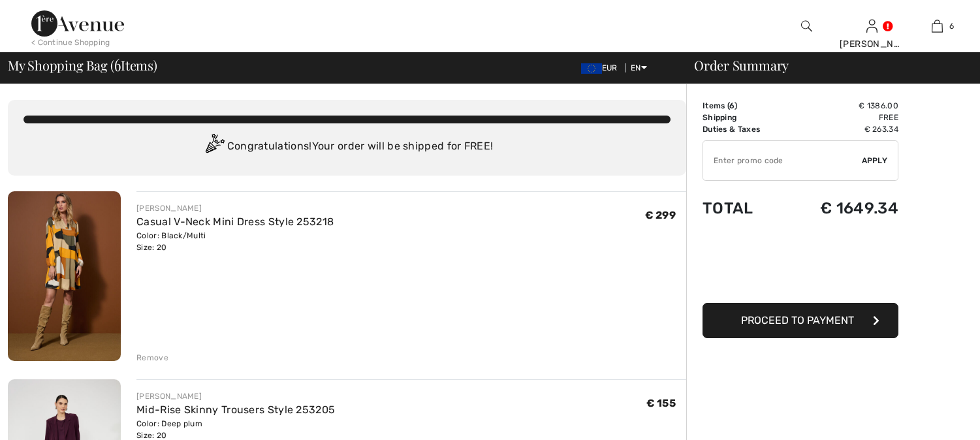  I want to click on a: Mid-Rise Skinny Trousers Style 253205, so click(236, 410).